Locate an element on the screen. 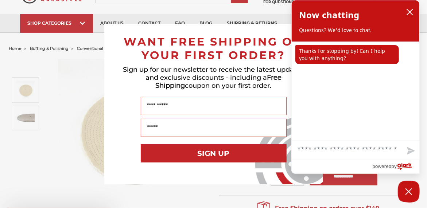  a: Powered by Olark is located at coordinates (396, 167).